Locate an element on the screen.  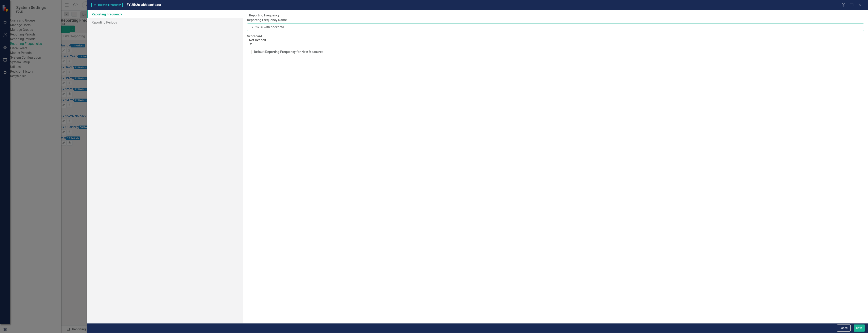
label: Reporting Frequency Name is located at coordinates (555, 20).